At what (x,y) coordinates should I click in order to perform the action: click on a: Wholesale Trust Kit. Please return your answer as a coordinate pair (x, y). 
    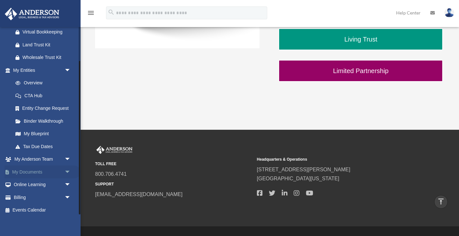
    Looking at the image, I should click on (45, 58).